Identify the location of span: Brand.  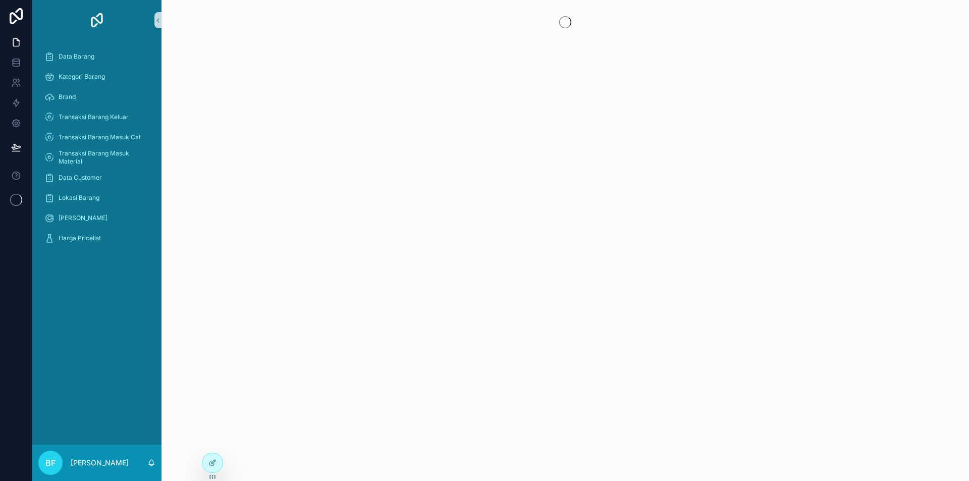
(67, 97).